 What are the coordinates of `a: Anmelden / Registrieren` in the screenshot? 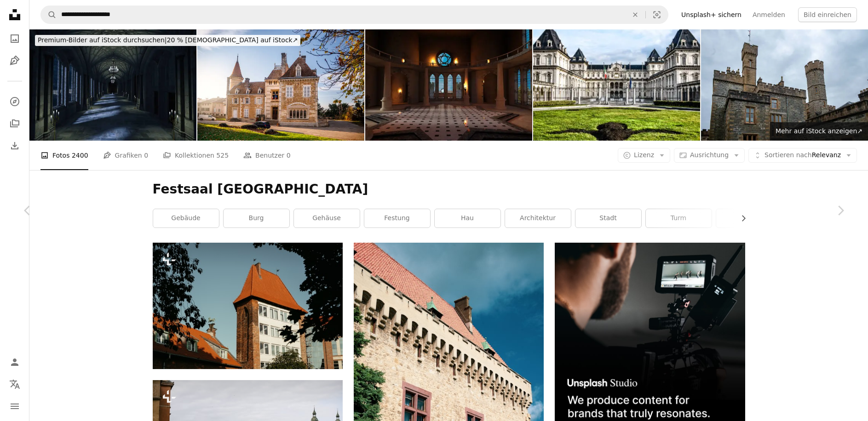 It's located at (14, 363).